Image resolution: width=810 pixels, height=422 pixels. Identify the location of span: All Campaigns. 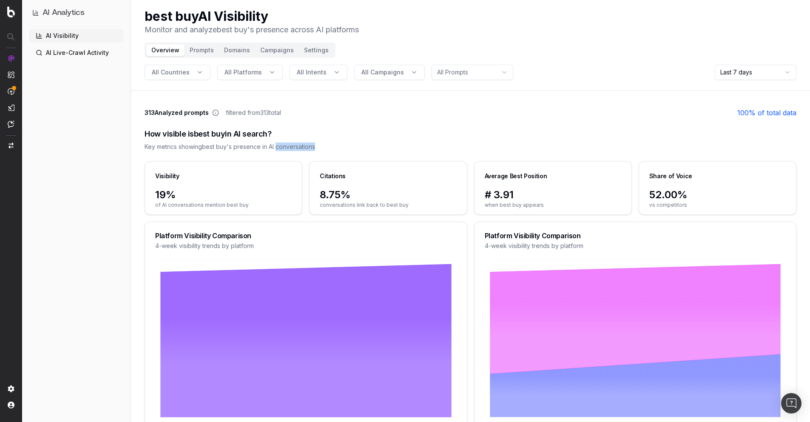
(383, 72).